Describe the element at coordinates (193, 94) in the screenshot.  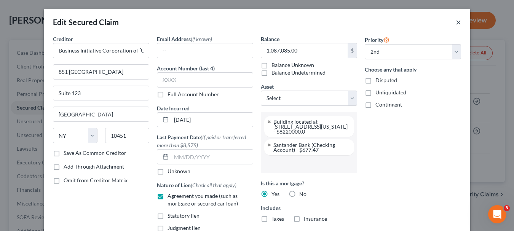
I see `label: Full Account Number` at that location.